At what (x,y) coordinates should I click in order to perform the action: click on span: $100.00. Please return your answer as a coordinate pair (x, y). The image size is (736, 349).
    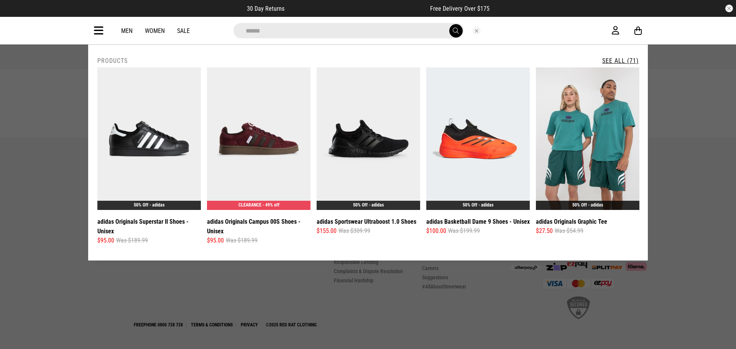
    Looking at the image, I should click on (436, 231).